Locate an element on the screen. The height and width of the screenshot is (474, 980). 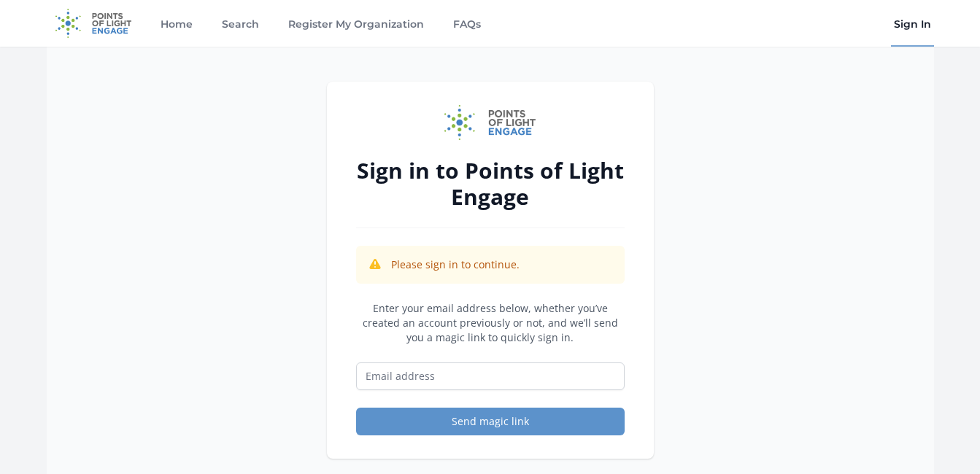
p: Please sign in to continue. is located at coordinates (456, 264).